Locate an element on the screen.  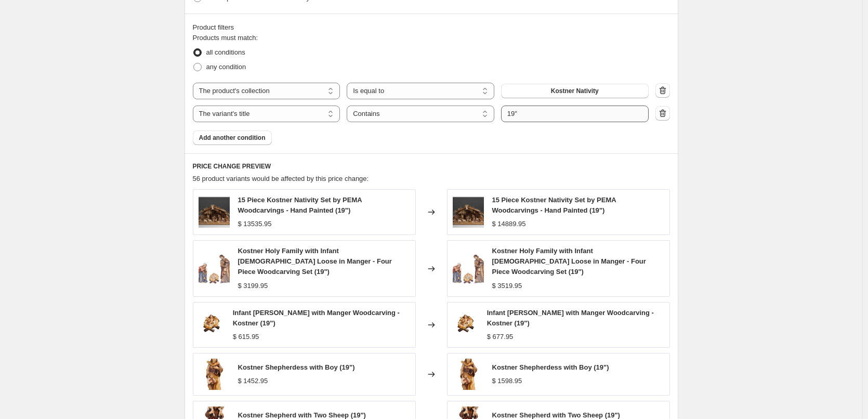
button: Add another condition is located at coordinates (233, 138).